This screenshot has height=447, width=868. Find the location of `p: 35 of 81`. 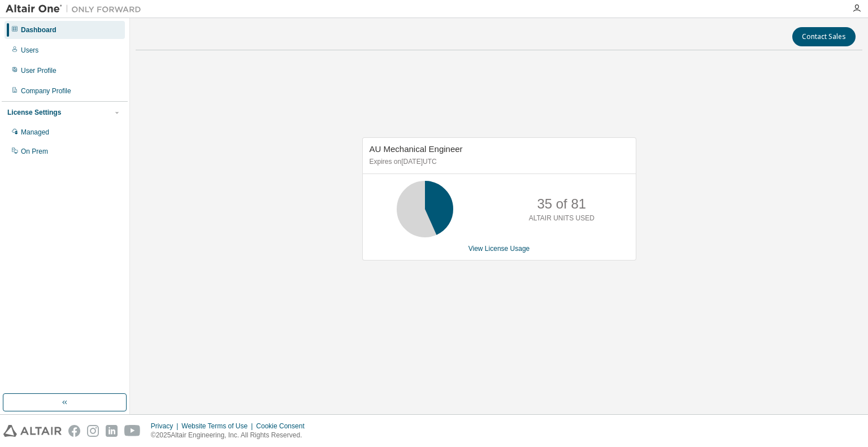

p: 35 of 81 is located at coordinates (562, 205).